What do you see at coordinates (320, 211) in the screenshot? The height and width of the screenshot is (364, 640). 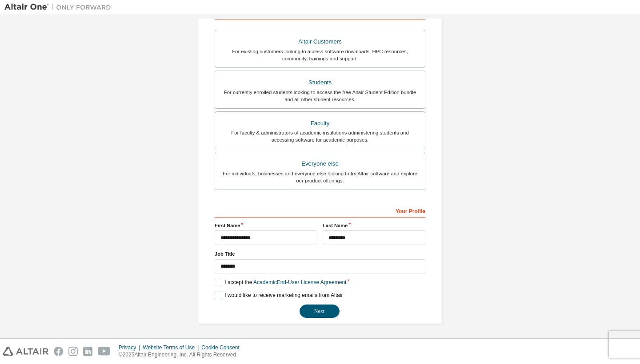 I see `div: Your Profile` at bounding box center [320, 211].